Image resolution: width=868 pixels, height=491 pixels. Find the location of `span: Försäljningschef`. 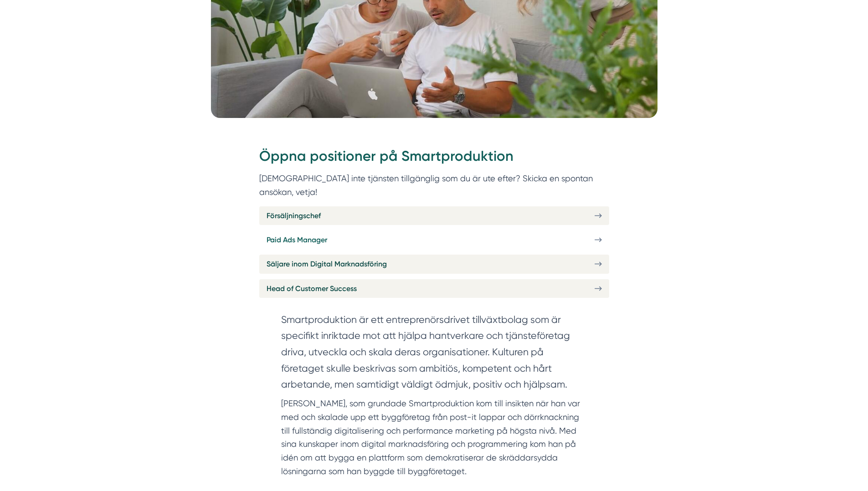

span: Försäljningschef is located at coordinates (294, 216).